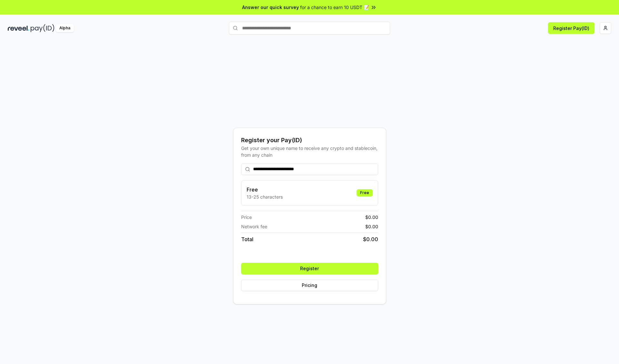  I want to click on button: Register Pay(ID), so click(572, 28).